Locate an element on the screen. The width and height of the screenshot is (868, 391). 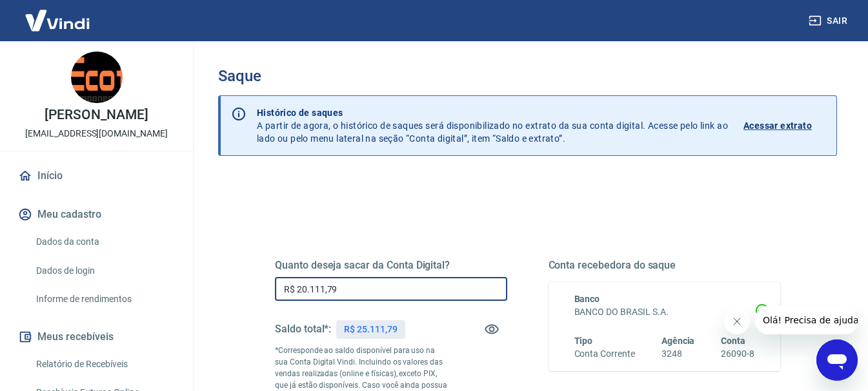
a: Informe de rendimentos is located at coordinates (104, 299).